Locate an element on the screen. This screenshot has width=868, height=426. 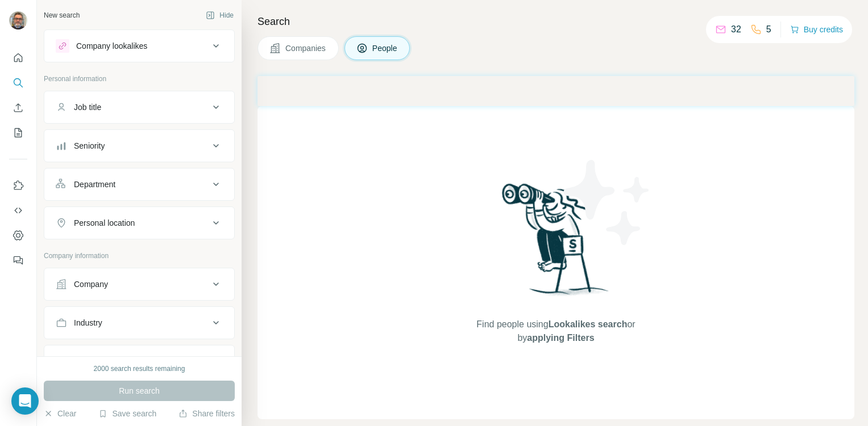
img: Surfe Illustration - Stars is located at coordinates (607, 202).